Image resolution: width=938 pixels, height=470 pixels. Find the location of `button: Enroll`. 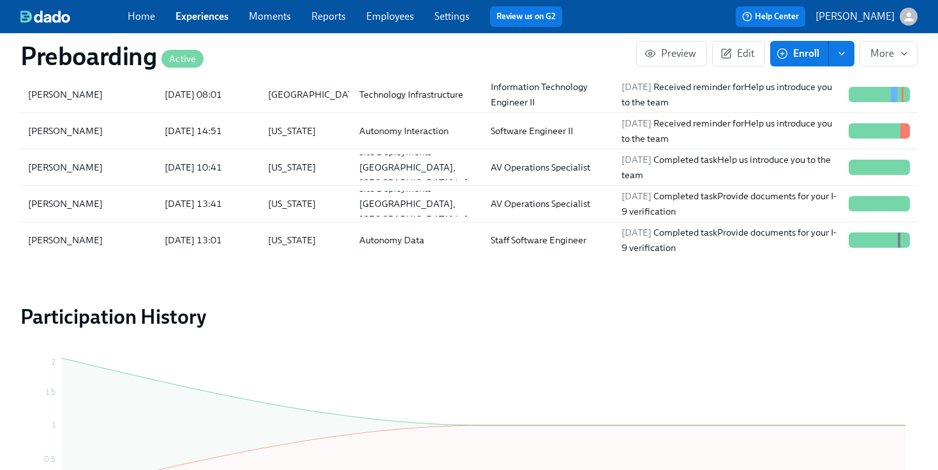

button: Enroll is located at coordinates (800, 54).